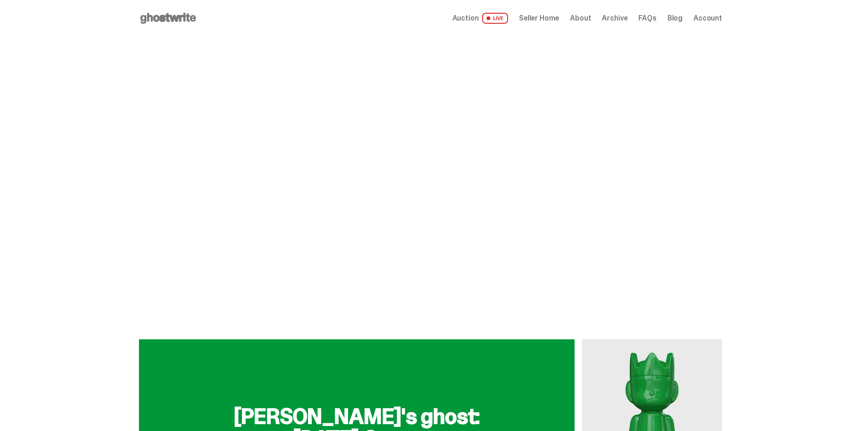  What do you see at coordinates (647, 18) in the screenshot?
I see `a: FAQs` at bounding box center [647, 18].